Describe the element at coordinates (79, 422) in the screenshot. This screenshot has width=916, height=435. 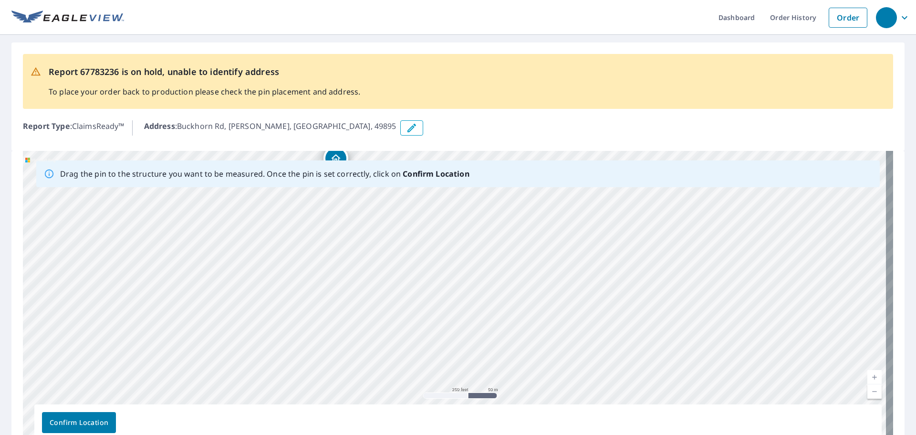
I see `span: Confirm Location` at that location.